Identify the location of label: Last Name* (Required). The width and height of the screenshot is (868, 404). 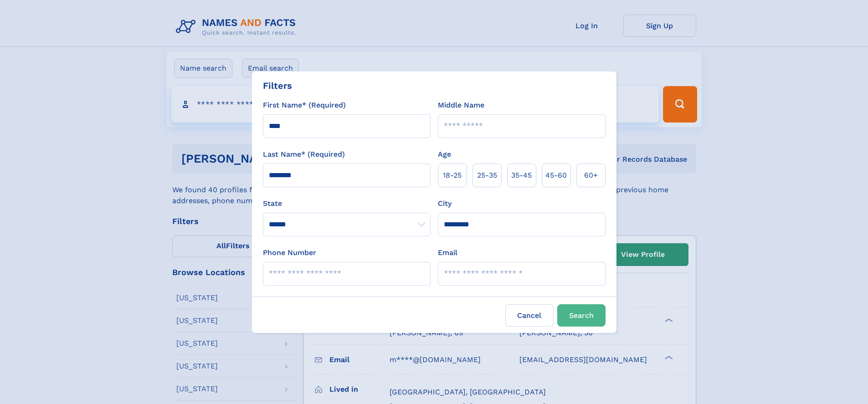
(304, 155).